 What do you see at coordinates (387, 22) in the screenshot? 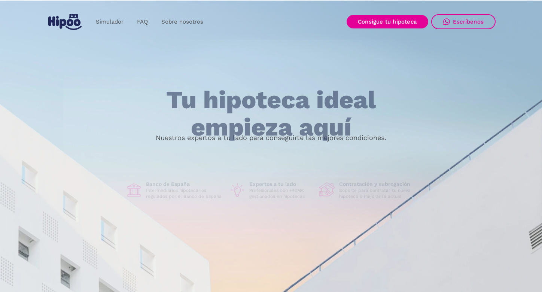
I see `a: Consigue tu hipoteca` at bounding box center [387, 22].